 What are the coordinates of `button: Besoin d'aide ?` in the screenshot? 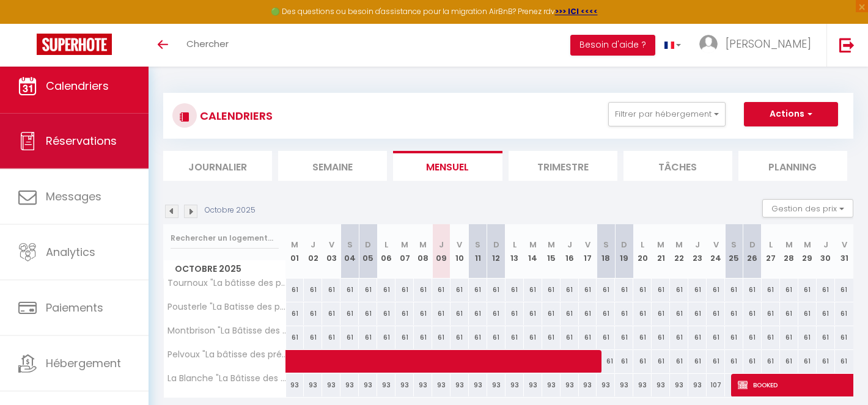 It's located at (612, 45).